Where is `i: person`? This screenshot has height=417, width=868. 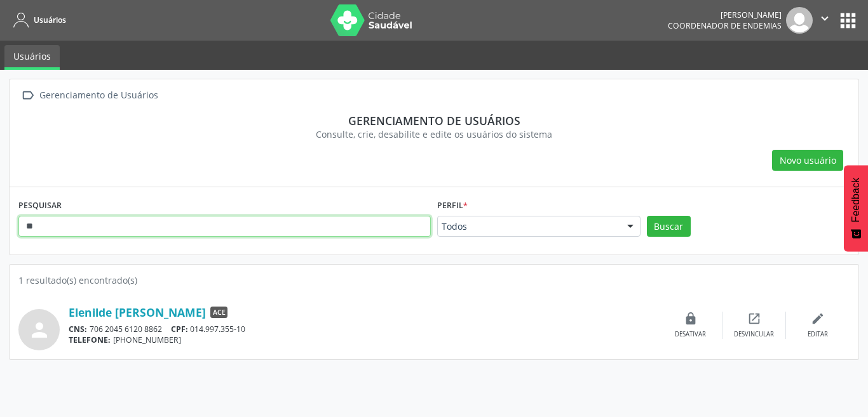 i: person is located at coordinates (39, 331).